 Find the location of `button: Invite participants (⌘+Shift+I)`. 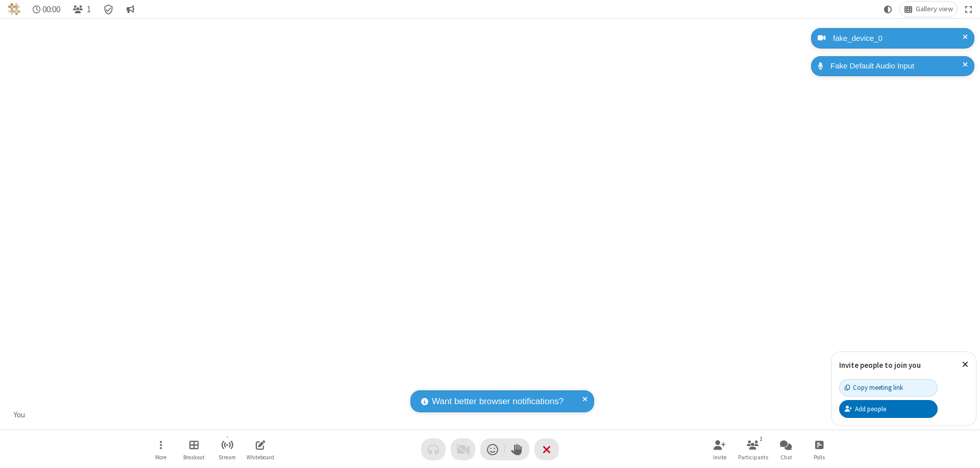

button: Invite participants (⌘+Shift+I) is located at coordinates (719, 449).